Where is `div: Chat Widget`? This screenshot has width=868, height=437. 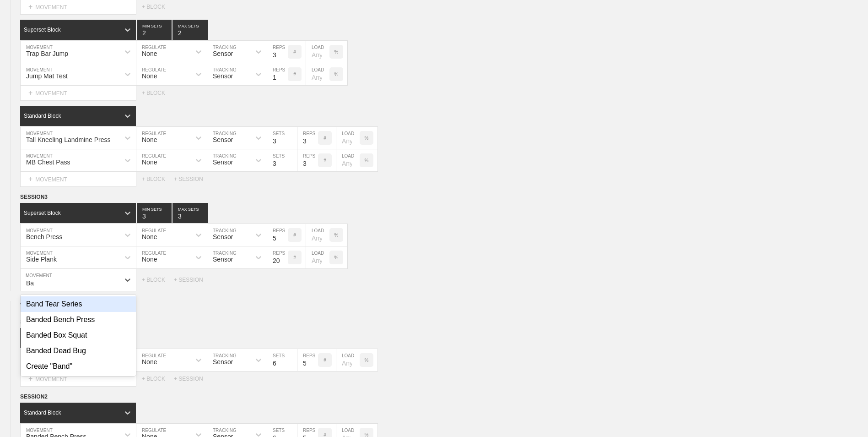 div: Chat Widget is located at coordinates (846, 415).